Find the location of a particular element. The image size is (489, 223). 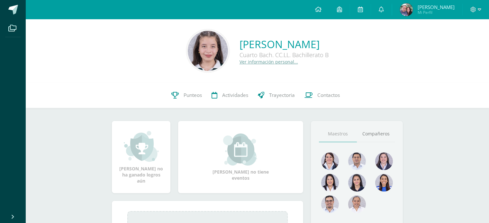

a: Punteos is located at coordinates (186, 95).